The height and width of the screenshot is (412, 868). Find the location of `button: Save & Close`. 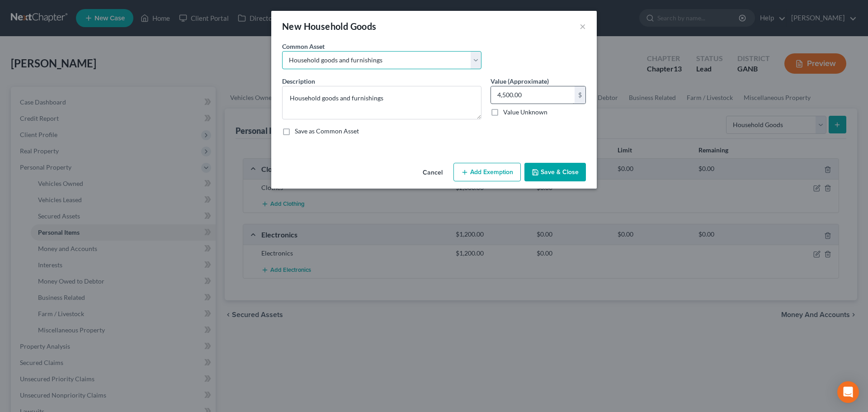

button: Save & Close is located at coordinates (555, 172).